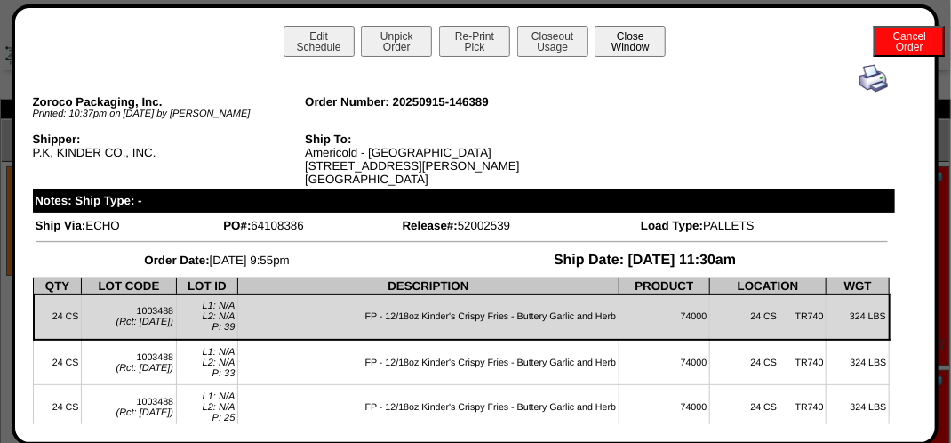 The height and width of the screenshot is (443, 951). What do you see at coordinates (128, 225) in the screenshot?
I see `td: ECHO` at bounding box center [128, 225].